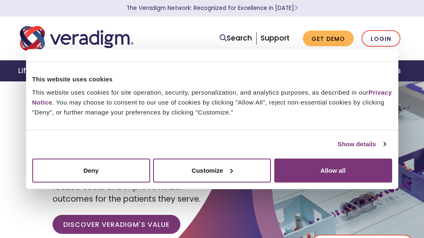  I want to click on a: Life Sciences, so click(43, 71).